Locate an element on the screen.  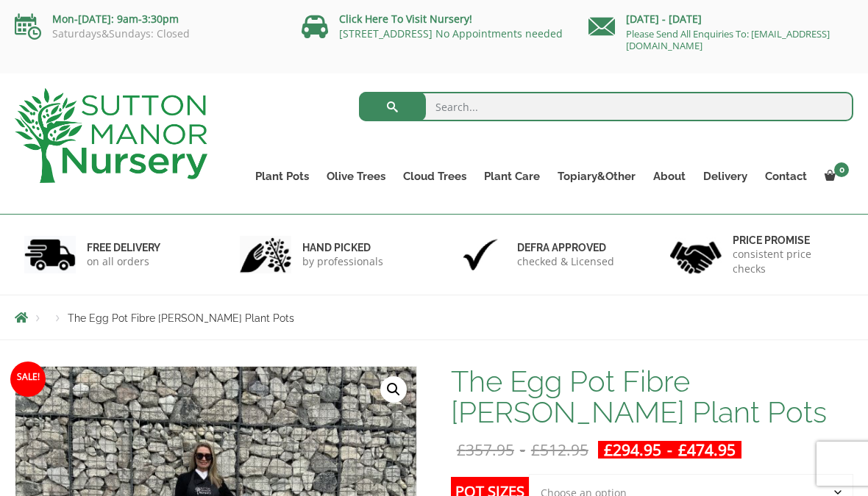
a: Topiary&Other is located at coordinates (597, 177).